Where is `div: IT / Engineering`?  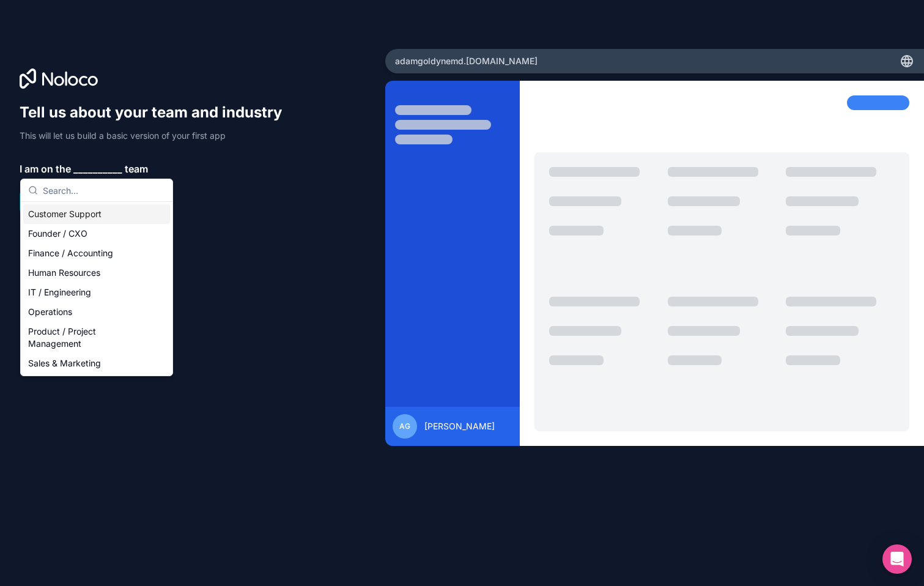 div: IT / Engineering is located at coordinates (96, 292).